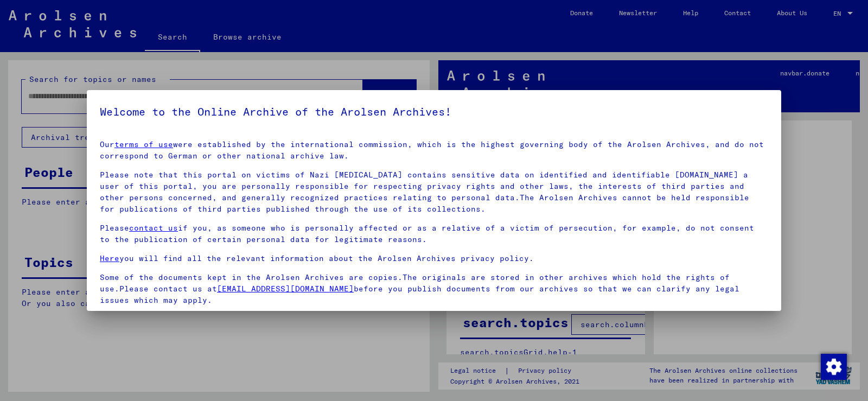  Describe the element at coordinates (434, 112) in the screenshot. I see `h5: Welcome to the Online Archive of the Arolsen Archives!` at that location.